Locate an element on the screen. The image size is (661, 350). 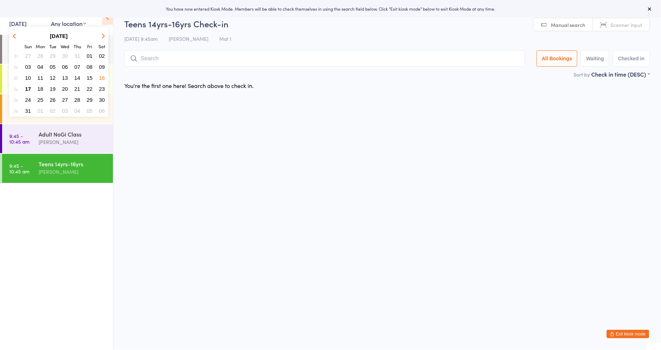
button: 16 is located at coordinates (102, 78).